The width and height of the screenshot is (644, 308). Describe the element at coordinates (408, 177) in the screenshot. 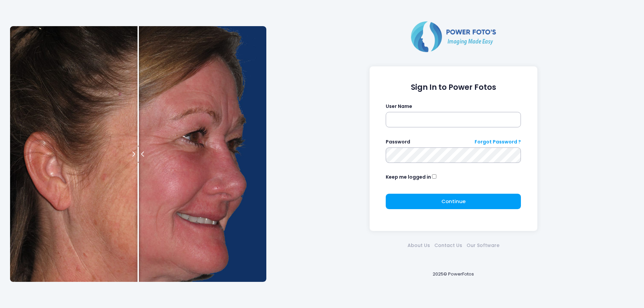

I see `label: Keep me logged in` at that location.